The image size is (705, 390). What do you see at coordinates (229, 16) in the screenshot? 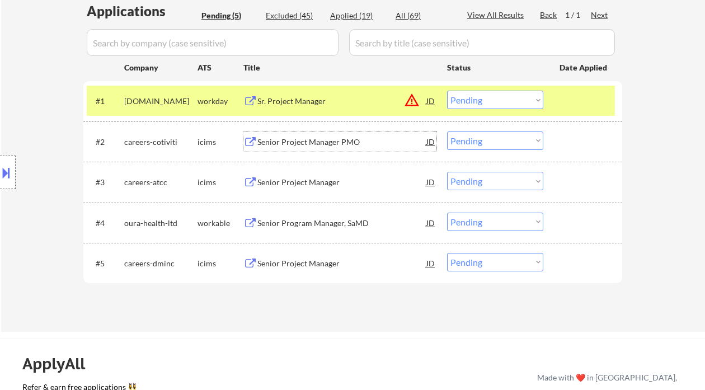
I see `div: Pending (5)` at bounding box center [229, 16].